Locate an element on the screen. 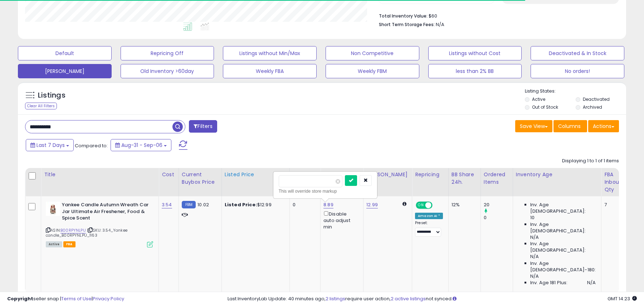 The height and width of the screenshot is (306, 644). div: Inventory Age is located at coordinates (557, 175).